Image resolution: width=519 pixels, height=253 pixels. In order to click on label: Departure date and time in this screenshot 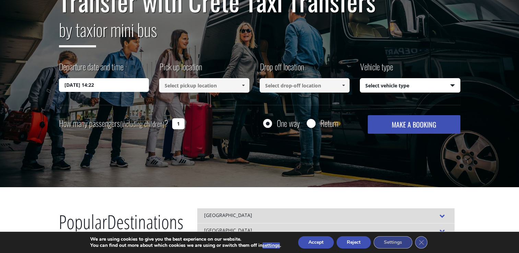, I will do `click(91, 69)`.